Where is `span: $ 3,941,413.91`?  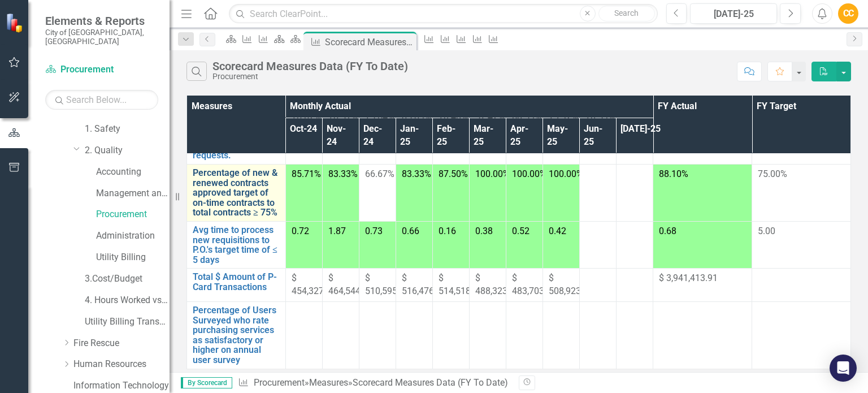
span: $ 3,941,413.91 is located at coordinates (688, 278).